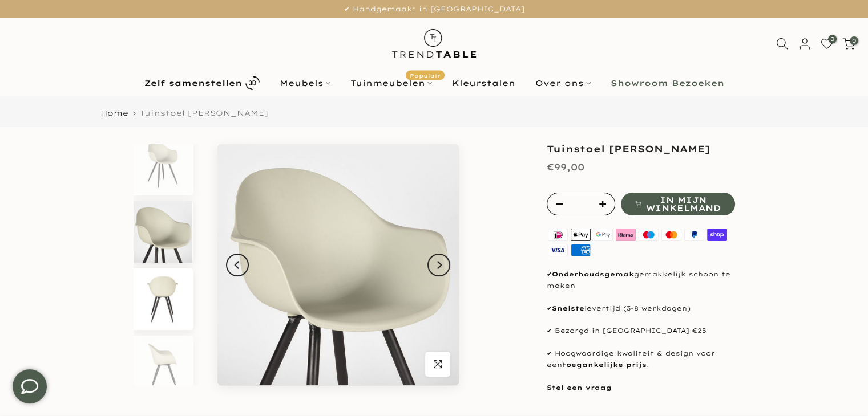  What do you see at coordinates (694, 234) in the screenshot?
I see `img: paypal` at bounding box center [694, 234].